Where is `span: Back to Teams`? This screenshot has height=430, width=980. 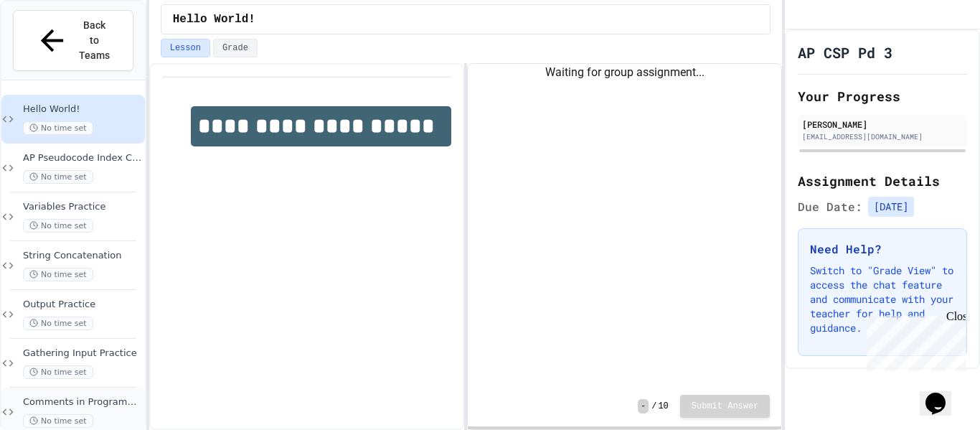 span: Back to Teams is located at coordinates (94, 40).